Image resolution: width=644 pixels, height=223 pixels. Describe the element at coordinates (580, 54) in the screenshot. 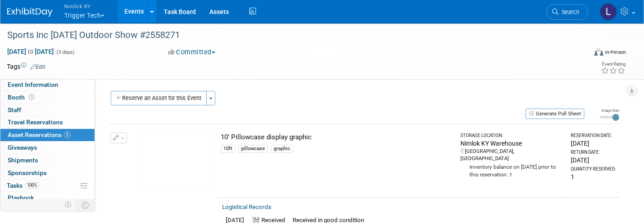

I see `div: Event Format` at that location.